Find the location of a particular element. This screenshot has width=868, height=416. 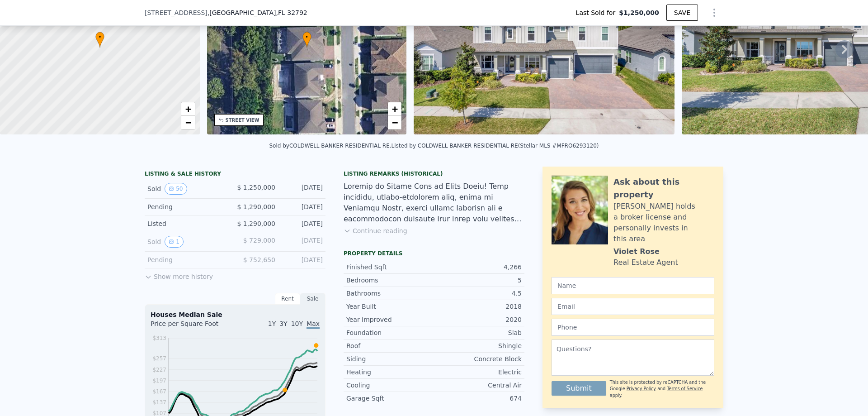

span: 1Y is located at coordinates (272, 323).